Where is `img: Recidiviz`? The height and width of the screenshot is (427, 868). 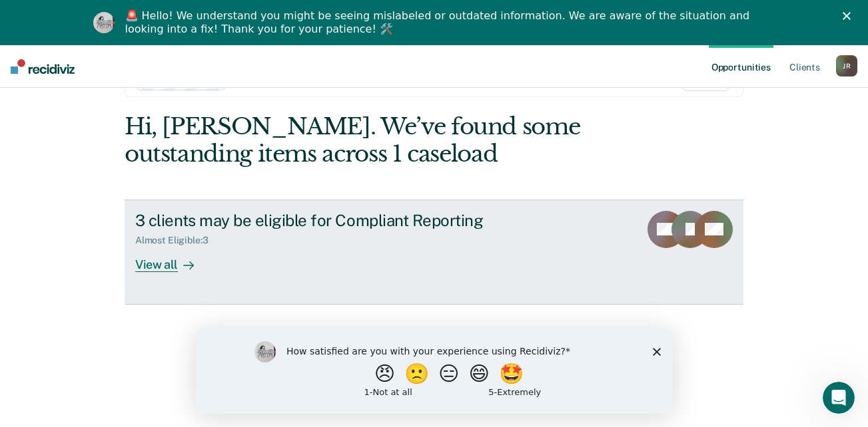
img: Recidiviz is located at coordinates (43, 66).